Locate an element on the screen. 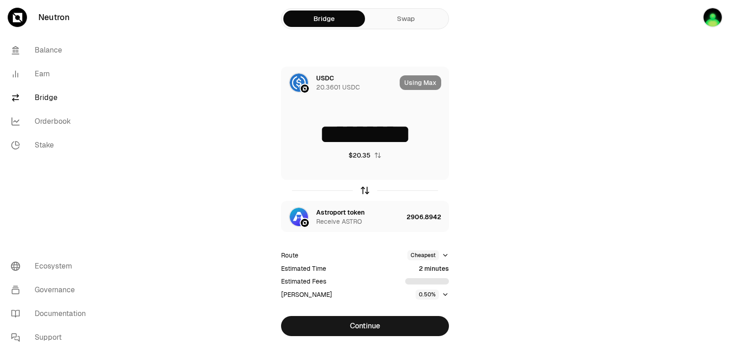 The width and height of the screenshot is (730, 353). div: $20.35 is located at coordinates (360, 155).